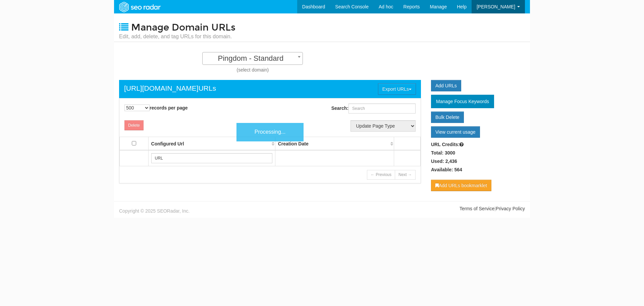 The height and width of the screenshot is (306, 644). I want to click on div: Processing..., so click(270, 132).